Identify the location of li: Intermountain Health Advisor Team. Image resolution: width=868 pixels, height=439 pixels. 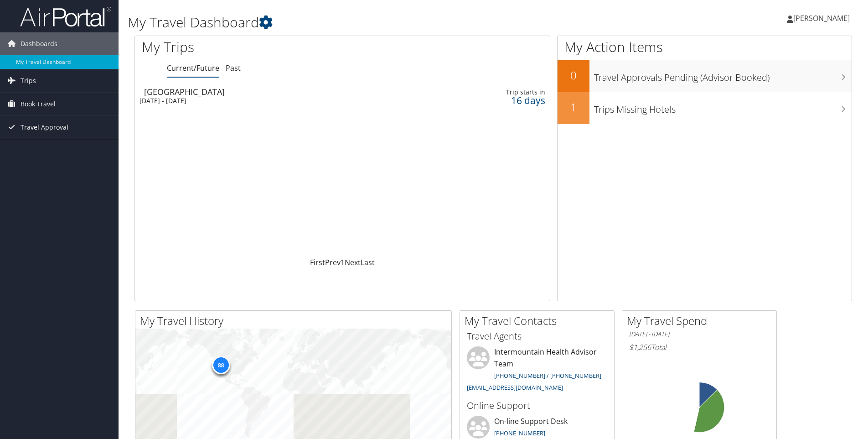
(537, 370).